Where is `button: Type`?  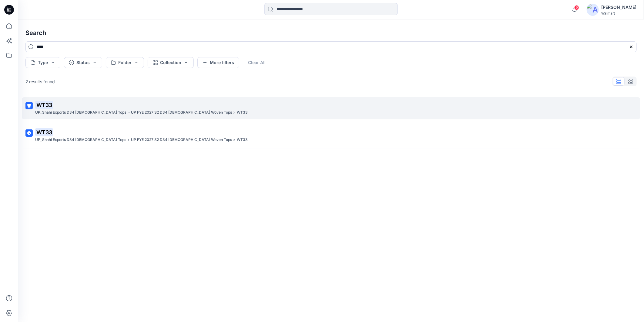
button: Type is located at coordinates (43, 63).